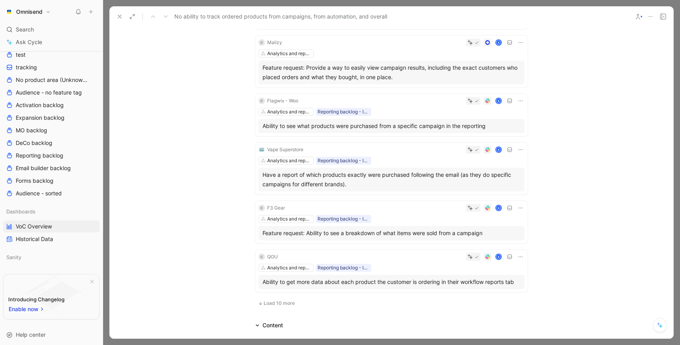 The image size is (680, 345). What do you see at coordinates (9, 12) in the screenshot?
I see `img: Omnisend` at bounding box center [9, 12].